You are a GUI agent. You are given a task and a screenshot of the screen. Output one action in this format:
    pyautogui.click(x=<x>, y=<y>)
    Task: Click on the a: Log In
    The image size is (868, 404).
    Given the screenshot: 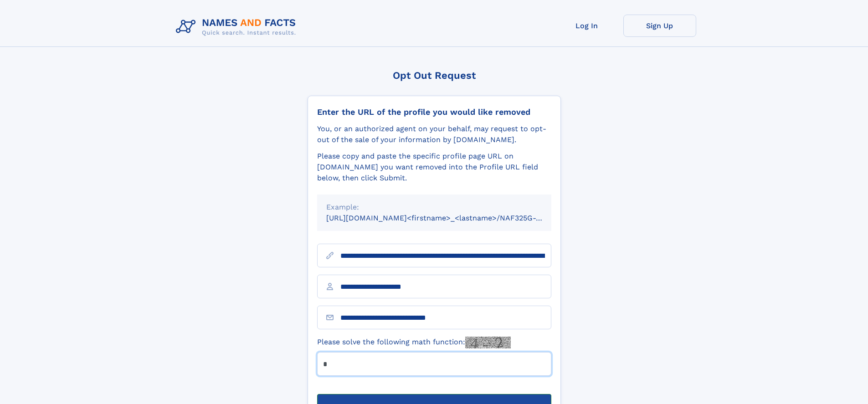 What is the action you would take?
    pyautogui.click(x=587, y=26)
    